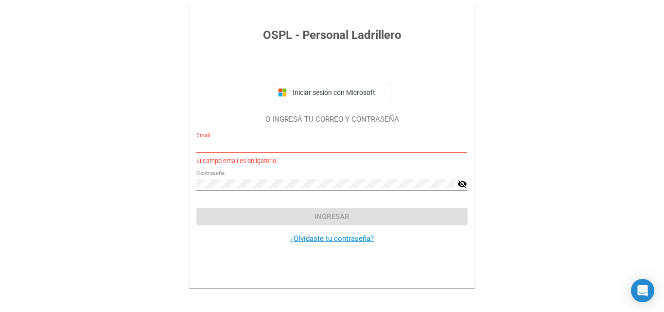  What do you see at coordinates (643, 290) in the screenshot?
I see `div: Open Intercom Messenger` at bounding box center [643, 290].